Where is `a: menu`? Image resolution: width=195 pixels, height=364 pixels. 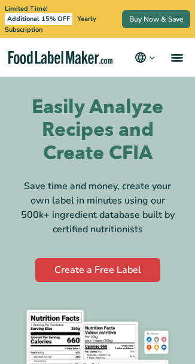 a: menu is located at coordinates (176, 57).